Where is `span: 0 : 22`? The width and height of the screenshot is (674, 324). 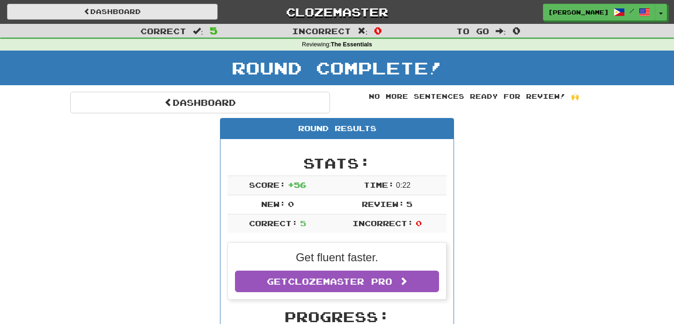
span: 0 : 22 is located at coordinates (403, 185).